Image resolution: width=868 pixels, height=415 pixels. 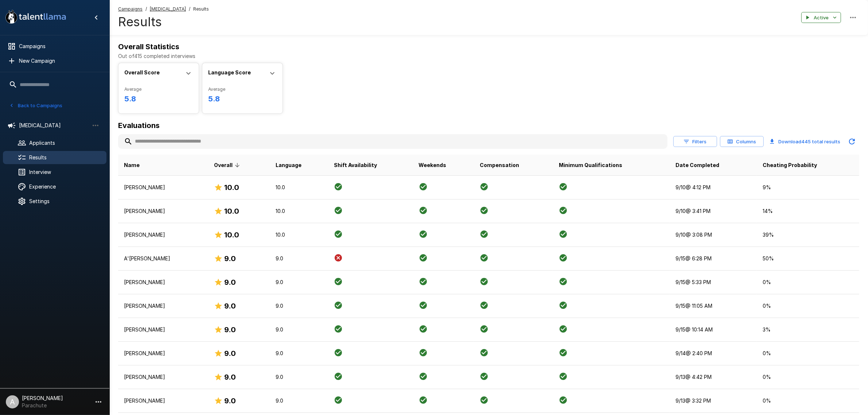 I want to click on td: 9/15 @ 5:33 PM, so click(x=713, y=282).